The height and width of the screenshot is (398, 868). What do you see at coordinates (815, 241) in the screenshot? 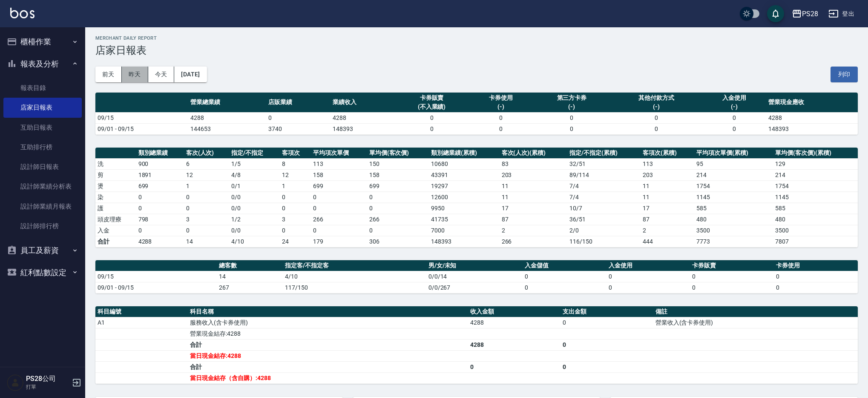
I see `td: 7807` at bounding box center [815, 241].